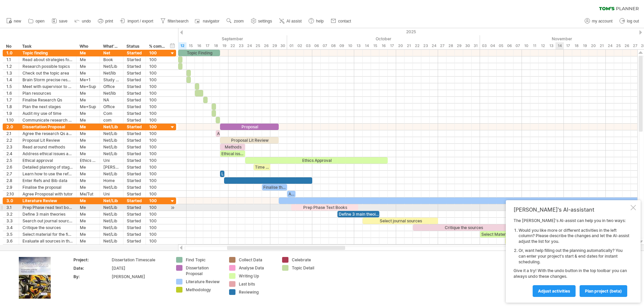 This screenshot has height=306, width=644. I want to click on div: Enter Refs and Bib data, so click(48, 180).